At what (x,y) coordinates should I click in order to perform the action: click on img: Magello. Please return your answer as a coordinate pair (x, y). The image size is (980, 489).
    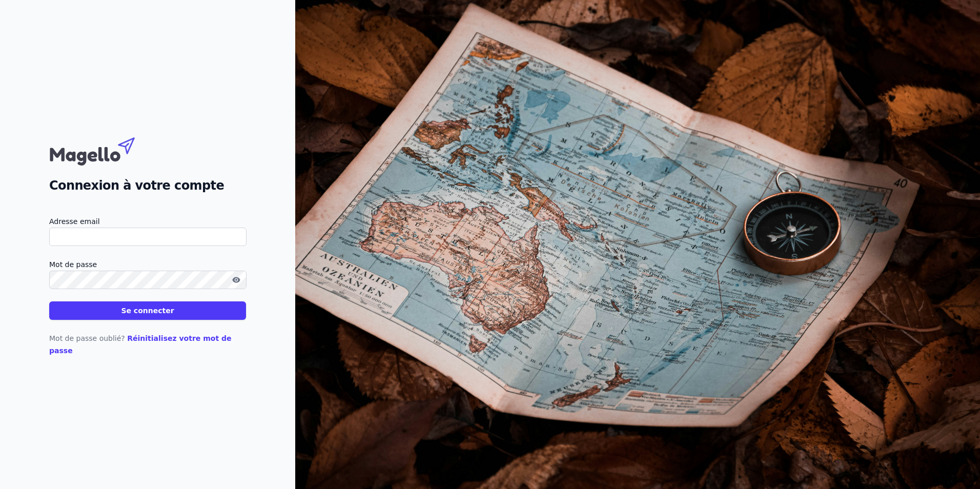
    Looking at the image, I should click on (103, 150).